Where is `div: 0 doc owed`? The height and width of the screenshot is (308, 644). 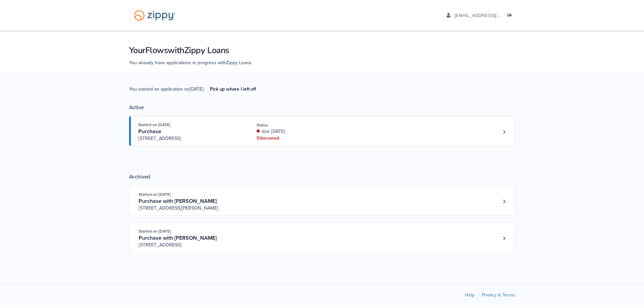
div: 0 doc owed is located at coordinates (302, 138).